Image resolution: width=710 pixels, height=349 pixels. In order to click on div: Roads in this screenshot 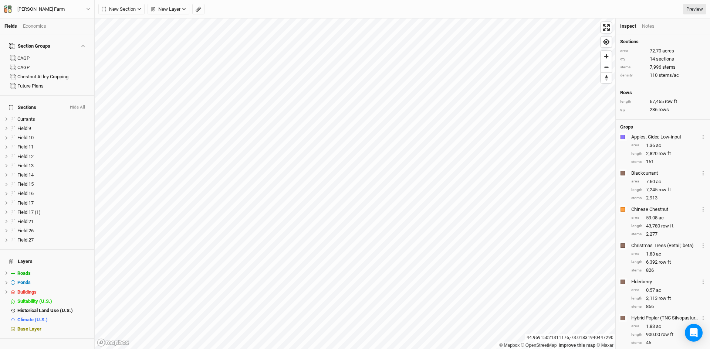, I will do `click(54, 273)`.